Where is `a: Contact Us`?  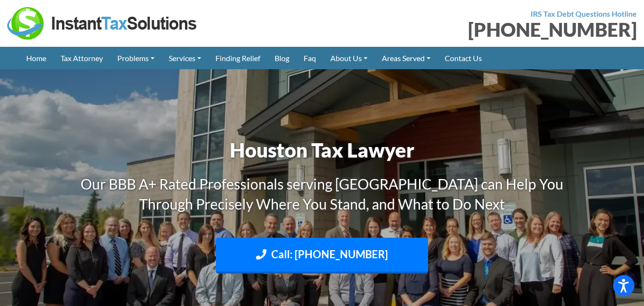 a: Contact Us is located at coordinates (463, 58).